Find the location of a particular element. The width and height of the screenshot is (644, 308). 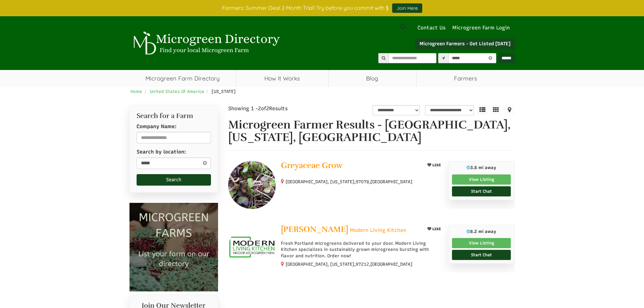

img: Greyaceae Grow is located at coordinates (252, 184).